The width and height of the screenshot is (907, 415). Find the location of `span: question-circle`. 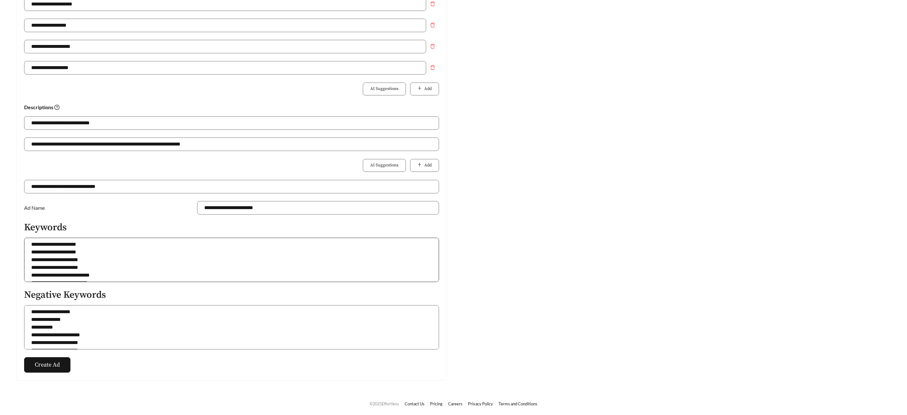

span: question-circle is located at coordinates (57, 107).